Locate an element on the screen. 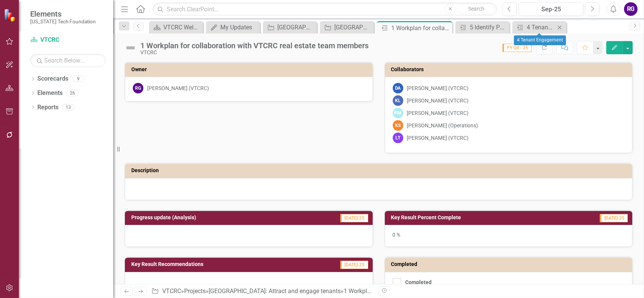  a: Projects is located at coordinates (195, 291).